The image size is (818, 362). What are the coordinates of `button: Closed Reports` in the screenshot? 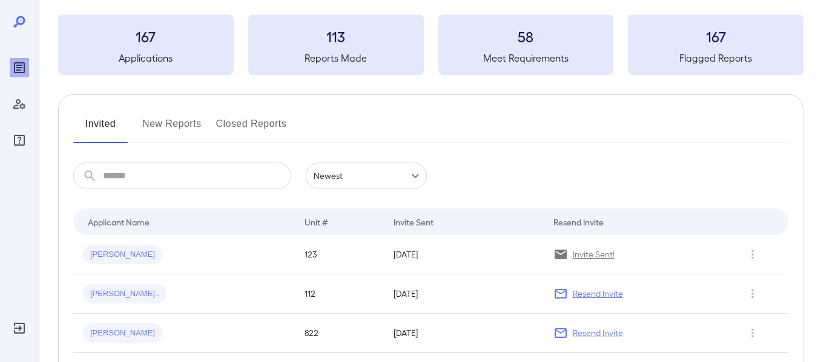 It's located at (251, 129).